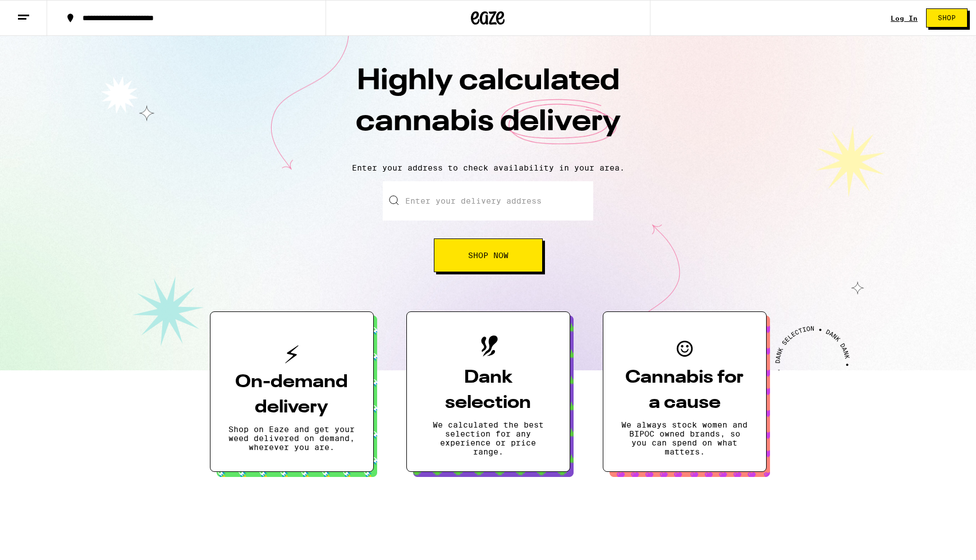  Describe the element at coordinates (685, 439) in the screenshot. I see `p: We always stock women and BIPOC owned brands, so you can spend on what matters.` at that location.